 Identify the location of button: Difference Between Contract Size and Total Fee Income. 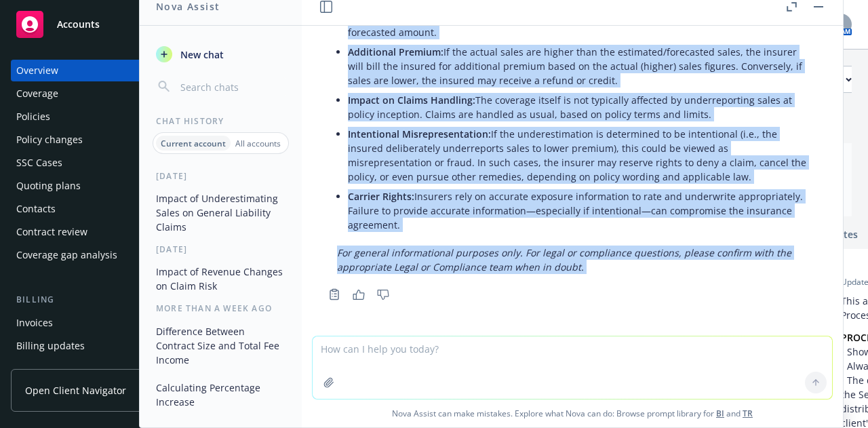
(221, 345).